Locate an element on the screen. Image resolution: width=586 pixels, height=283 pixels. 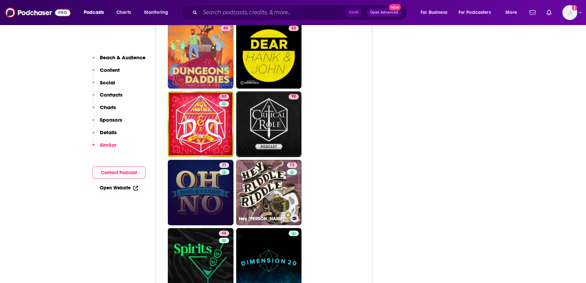
span: Podcasts is located at coordinates (94, 13).